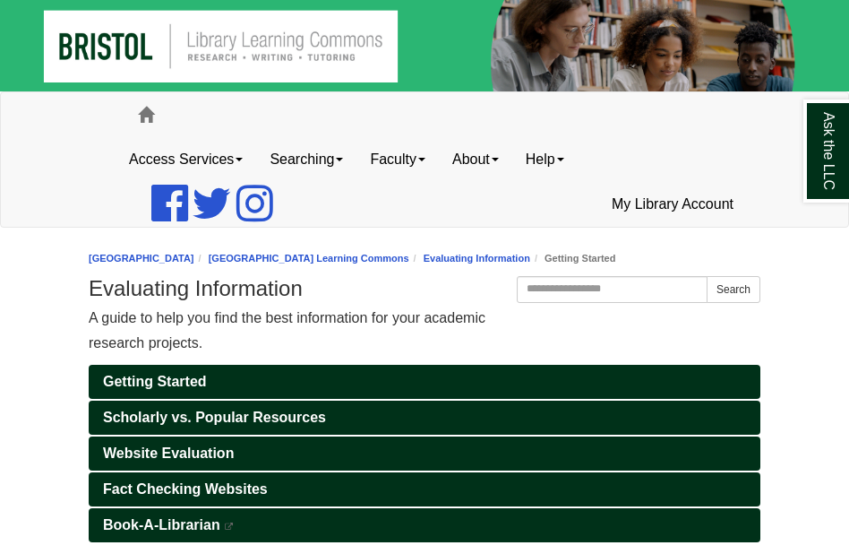  I want to click on a: Book-A-Librarian, so click(425, 525).